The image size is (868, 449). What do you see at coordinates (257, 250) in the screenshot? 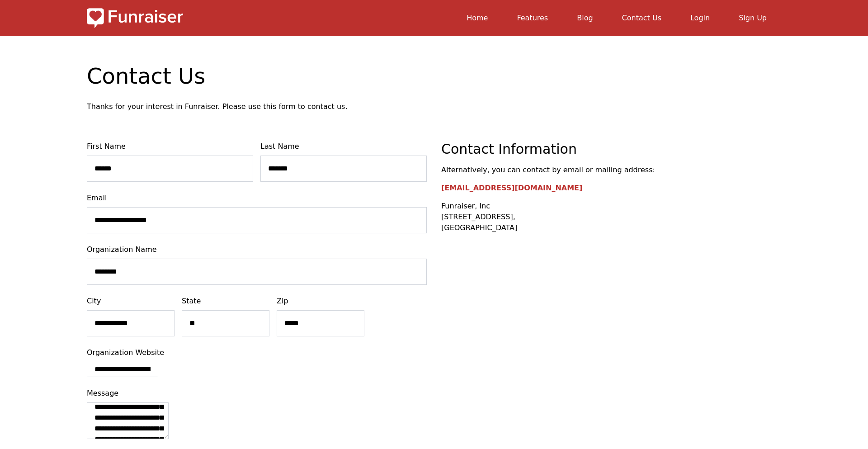
I see `label: Organization Name` at bounding box center [257, 250].